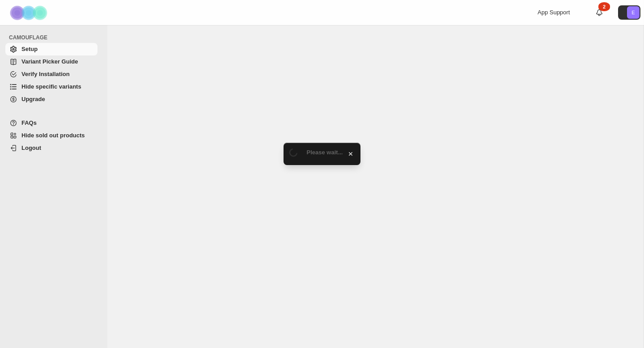  What do you see at coordinates (52, 123) in the screenshot?
I see `a: FAQs` at bounding box center [52, 123].